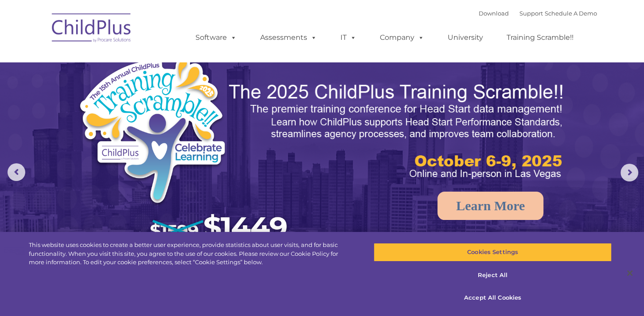 This screenshot has width=644, height=316. I want to click on button: Reject All, so click(493, 275).